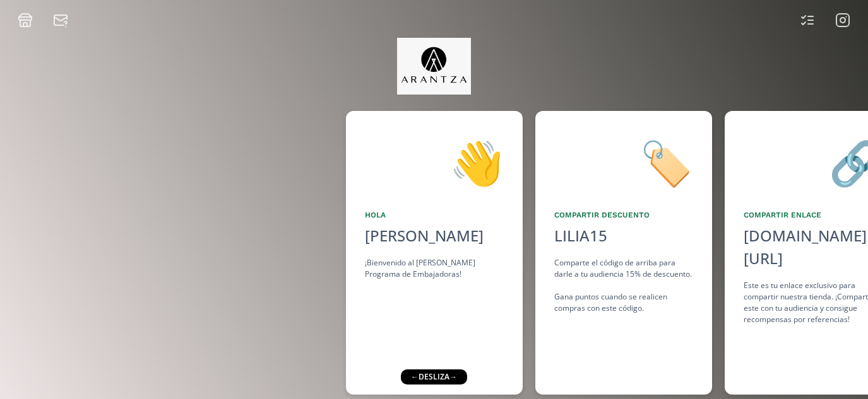 This screenshot has height=399, width=868. What do you see at coordinates (624, 215) in the screenshot?
I see `div: Compartir Descuento` at bounding box center [624, 215].